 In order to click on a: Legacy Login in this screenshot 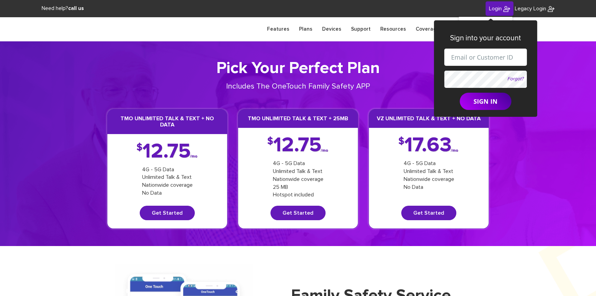, I will do `click(535, 9)`.